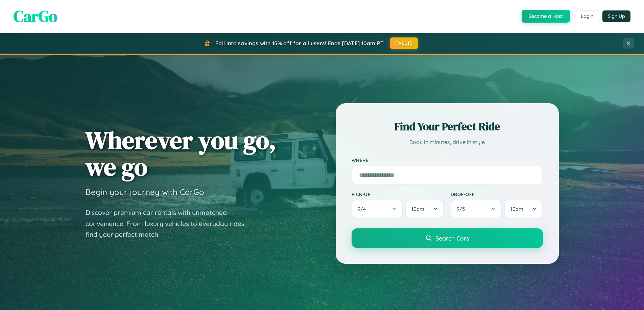  I want to click on span: Search Cars, so click(452, 238).